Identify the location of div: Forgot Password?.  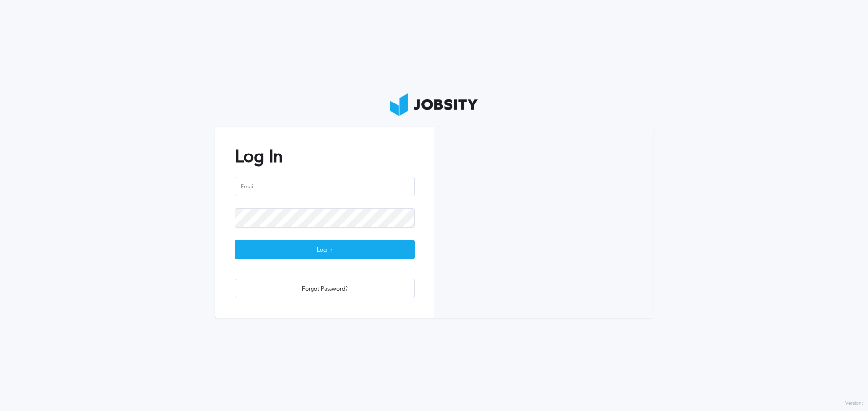
(324, 289).